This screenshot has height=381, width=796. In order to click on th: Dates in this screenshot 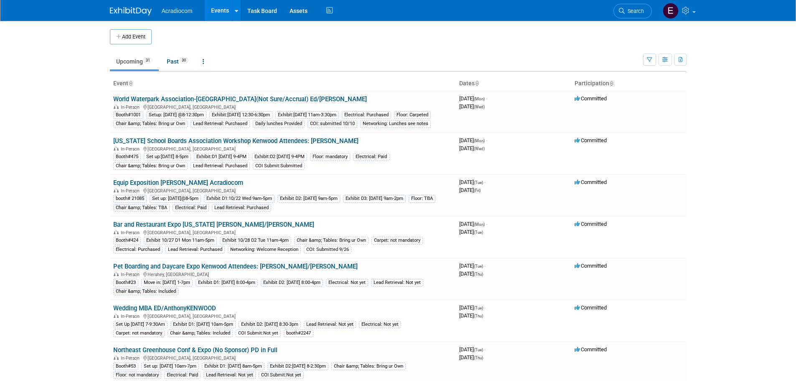, I will do `click(513, 84)`.